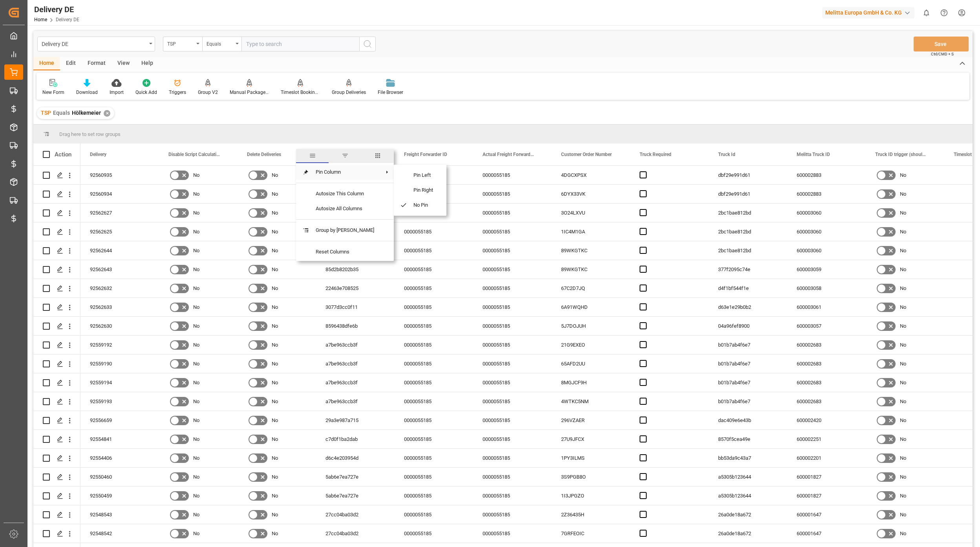 Image resolution: width=980 pixels, height=547 pixels. I want to click on div: 67C2D7JQ, so click(591, 288).